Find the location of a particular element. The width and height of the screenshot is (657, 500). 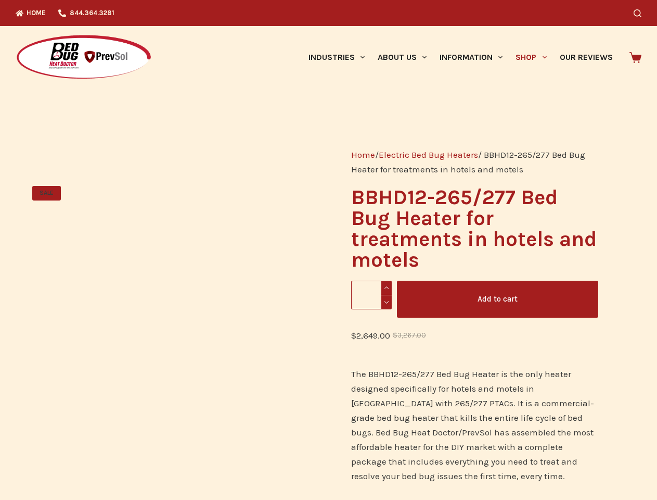

a: Industries is located at coordinates (336, 57).